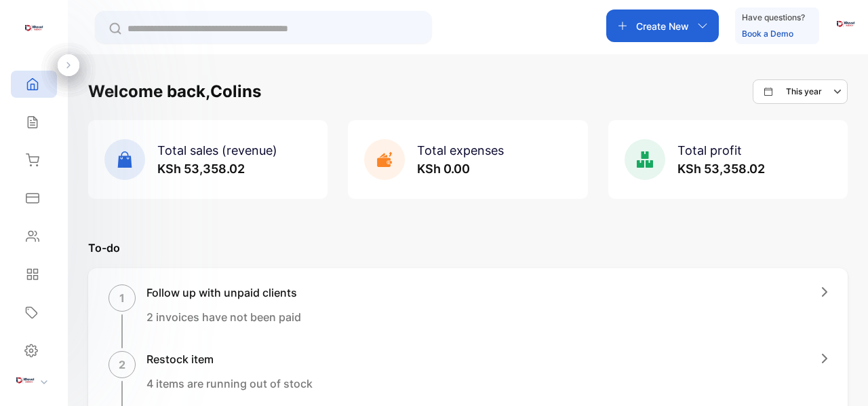 This screenshot has height=406, width=868. What do you see at coordinates (217, 150) in the screenshot?
I see `span: Total sales (revenue)` at bounding box center [217, 150].